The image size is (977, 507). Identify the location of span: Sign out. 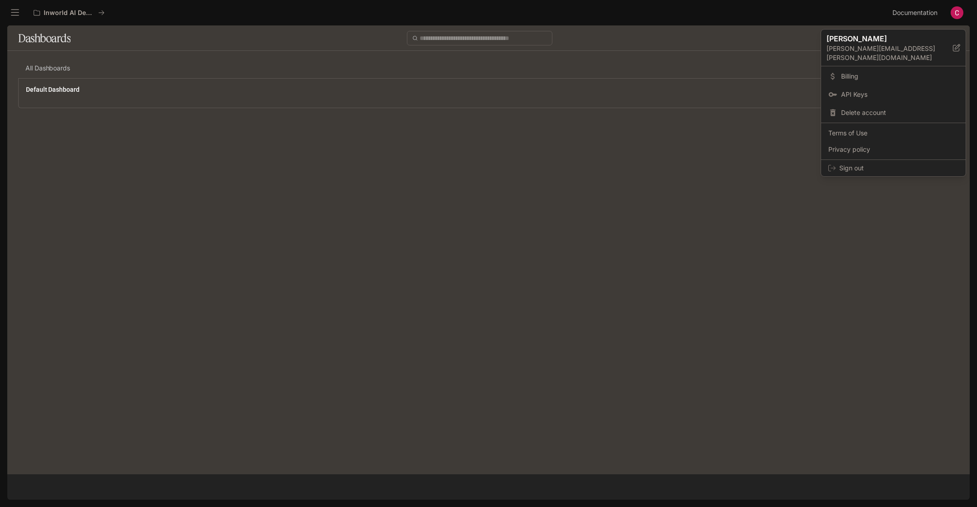
(899, 168).